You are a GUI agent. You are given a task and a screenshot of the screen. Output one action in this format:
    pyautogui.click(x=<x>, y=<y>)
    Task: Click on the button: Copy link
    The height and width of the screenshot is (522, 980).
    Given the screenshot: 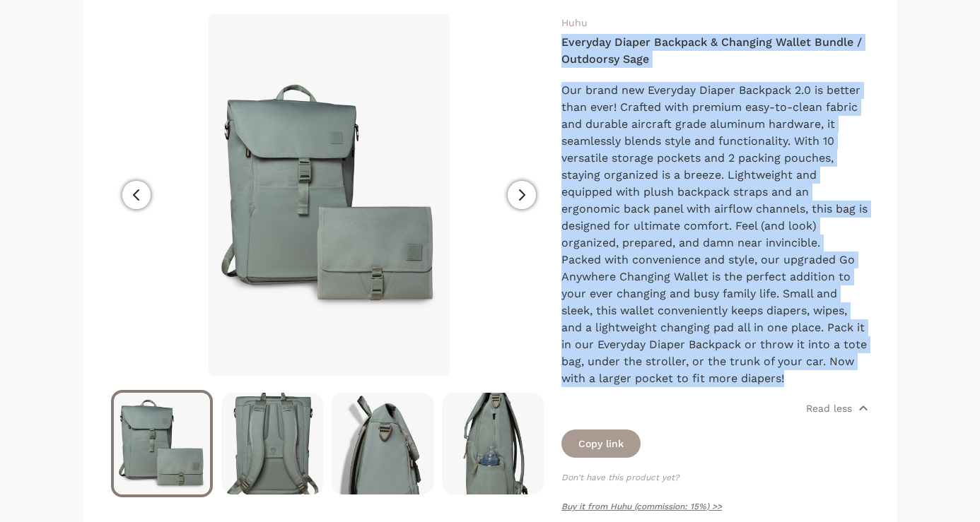 What is the action you would take?
    pyautogui.click(x=601, y=443)
    